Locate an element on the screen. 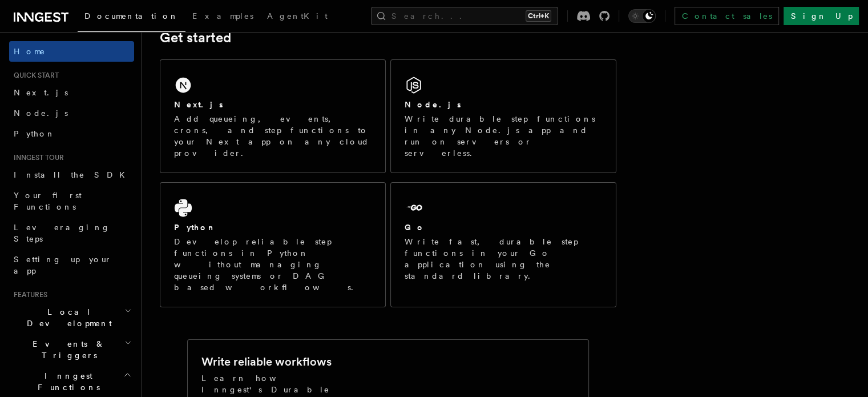 This screenshot has height=397, width=868. span: AgentKit is located at coordinates (297, 16).